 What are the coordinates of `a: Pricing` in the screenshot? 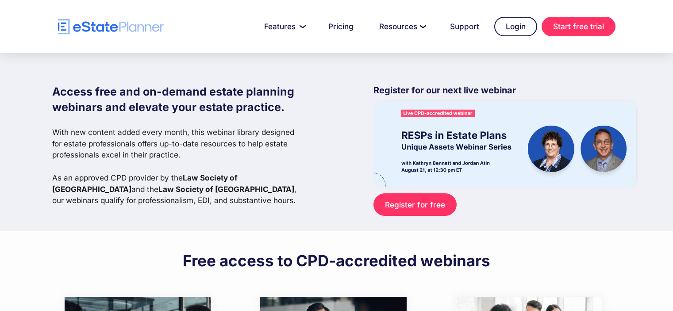 It's located at (341, 27).